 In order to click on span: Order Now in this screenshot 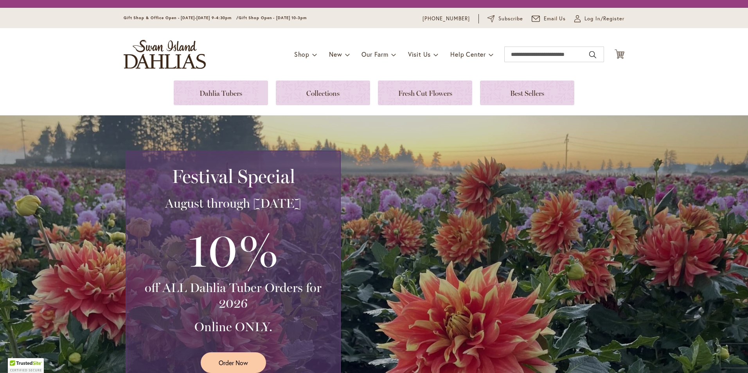, I will do `click(233, 363)`.